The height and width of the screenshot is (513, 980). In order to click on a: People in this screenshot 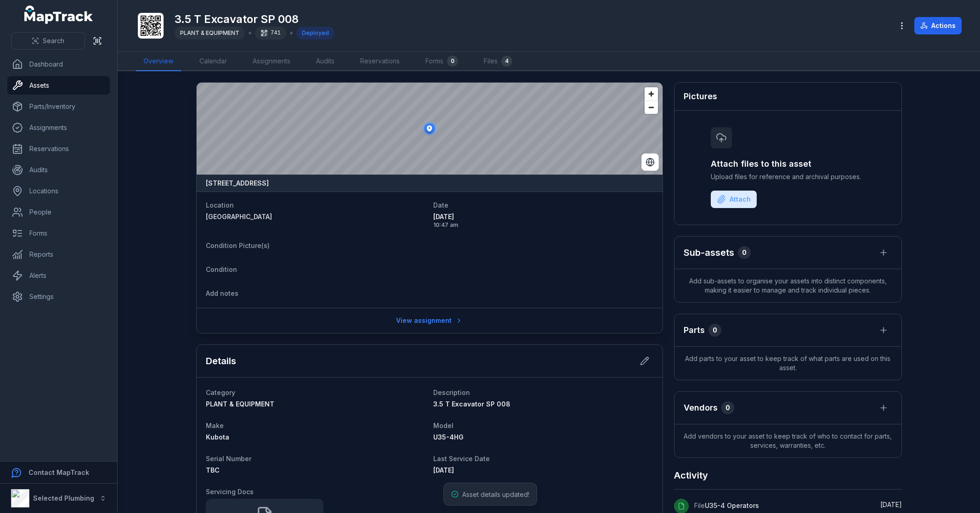, I will do `click(58, 213)`.